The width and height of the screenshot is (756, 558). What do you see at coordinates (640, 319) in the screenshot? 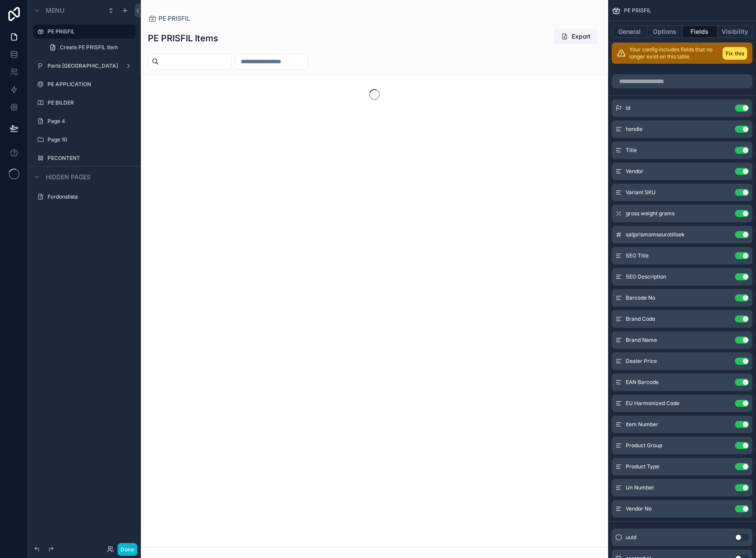
I see `span: Brand Code` at bounding box center [640, 319].